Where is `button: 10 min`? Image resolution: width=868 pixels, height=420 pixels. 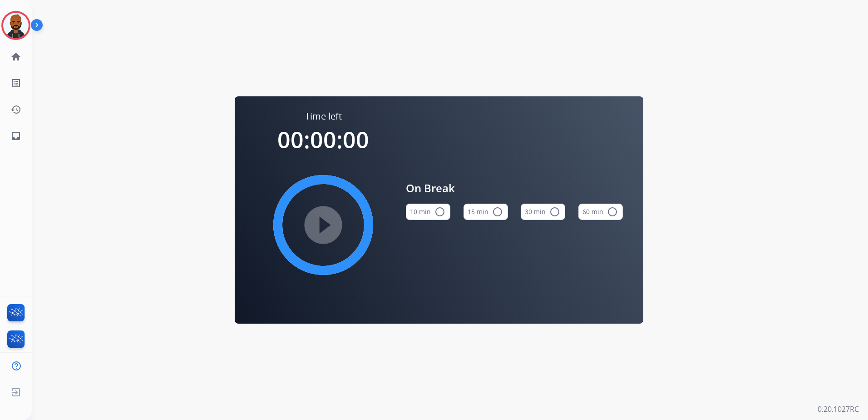 button: 10 min is located at coordinates (428, 211).